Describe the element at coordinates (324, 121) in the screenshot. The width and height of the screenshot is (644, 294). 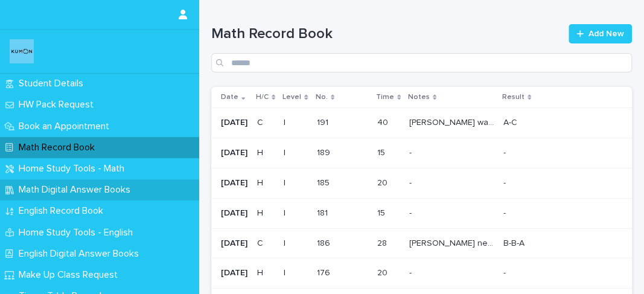
I see `p: 191` at that location.